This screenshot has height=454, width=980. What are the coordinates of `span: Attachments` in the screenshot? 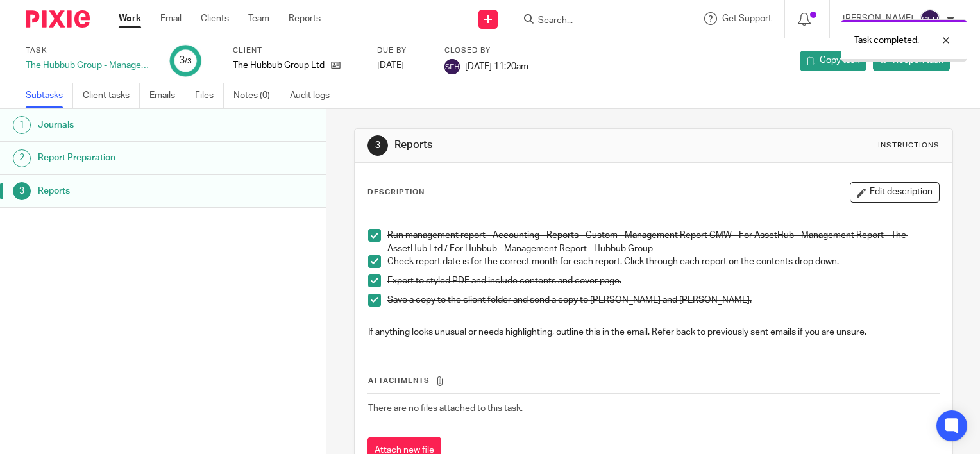 It's located at (399, 380).